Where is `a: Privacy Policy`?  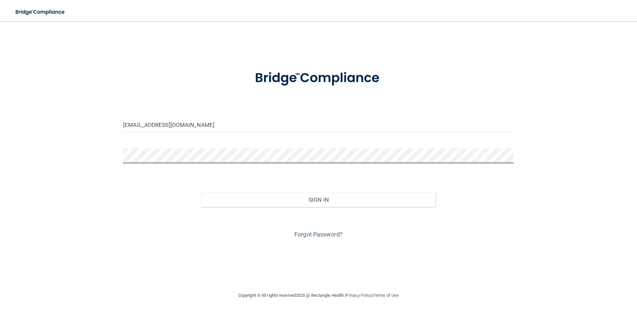
a: Privacy Policy is located at coordinates (359, 295).